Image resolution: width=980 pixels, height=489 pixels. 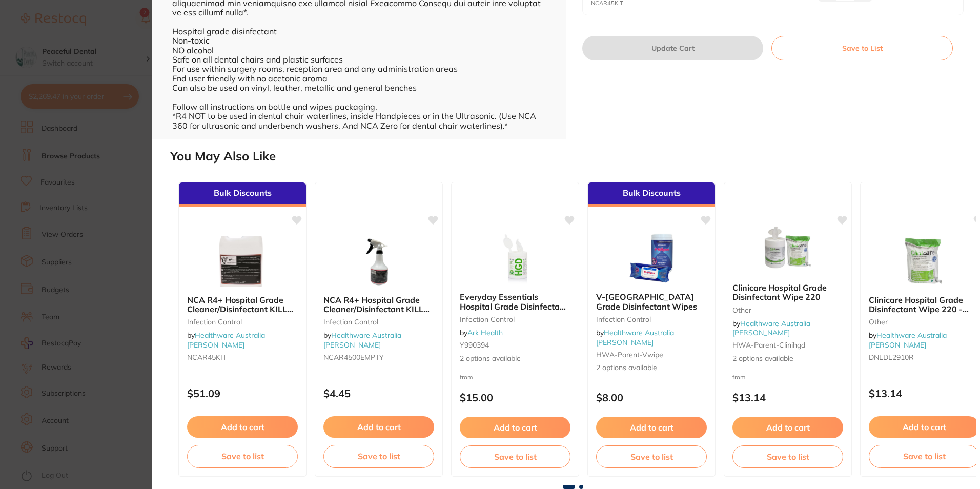 I want to click on img: Everyday Essentials Hospital Grade Disinfectant Wipes, so click(x=515, y=259).